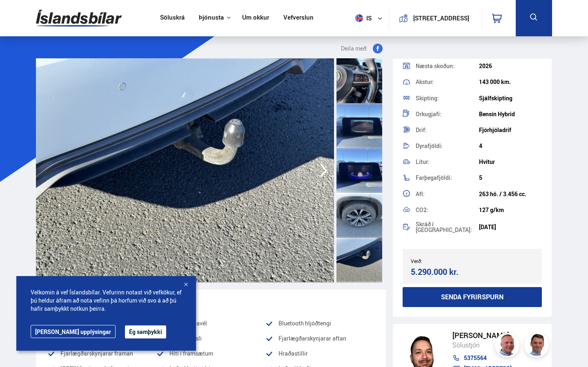  I want to click on div: Skipting:, so click(447, 99).